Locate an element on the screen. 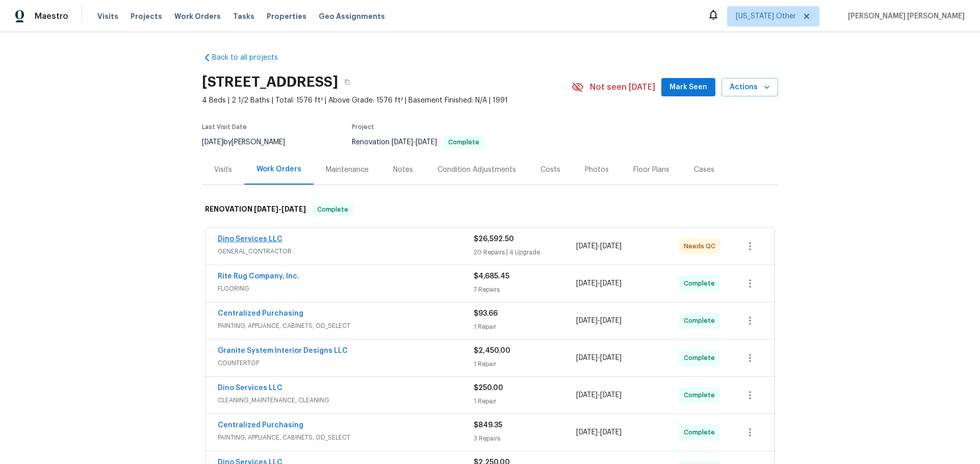 This screenshot has height=464, width=980. div: Notes is located at coordinates (403, 170).